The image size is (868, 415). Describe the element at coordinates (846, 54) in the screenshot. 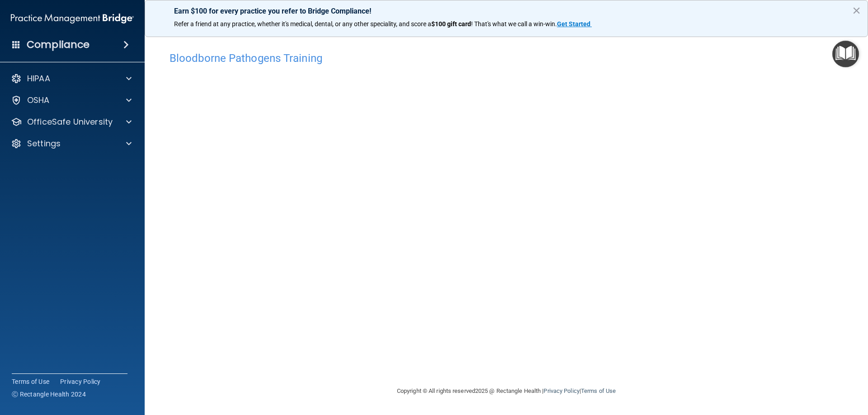

I see `button: Open Resource Center` at that location.